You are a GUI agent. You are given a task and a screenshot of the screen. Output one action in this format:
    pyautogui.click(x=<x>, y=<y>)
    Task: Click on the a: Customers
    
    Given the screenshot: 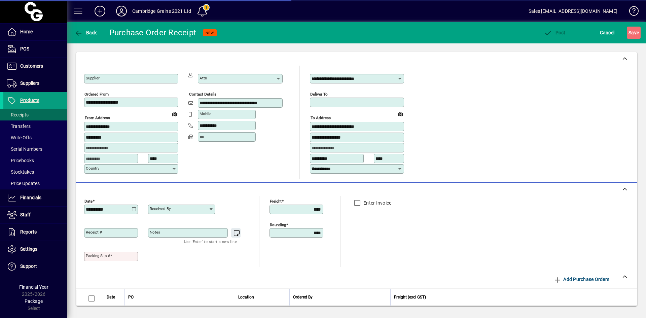 What is the action you would take?
    pyautogui.click(x=35, y=66)
    